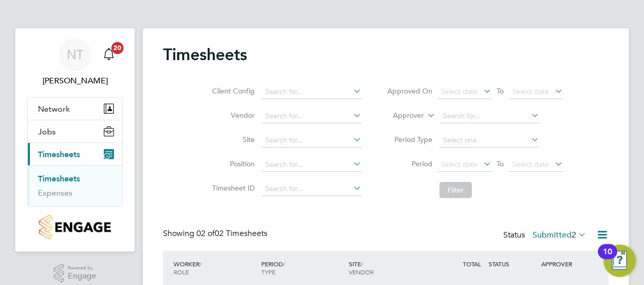  What do you see at coordinates (512, 264) in the screenshot?
I see `div: STATUS` at bounding box center [512, 264].